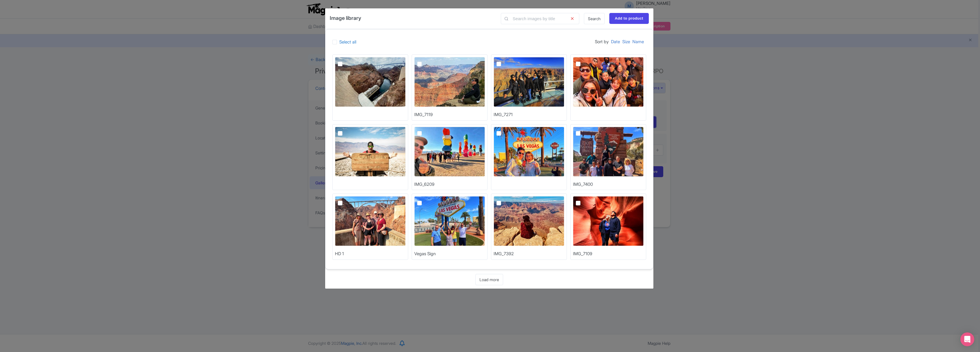  Describe the element at coordinates (345, 18) in the screenshot. I see `h4: Image library` at that location.